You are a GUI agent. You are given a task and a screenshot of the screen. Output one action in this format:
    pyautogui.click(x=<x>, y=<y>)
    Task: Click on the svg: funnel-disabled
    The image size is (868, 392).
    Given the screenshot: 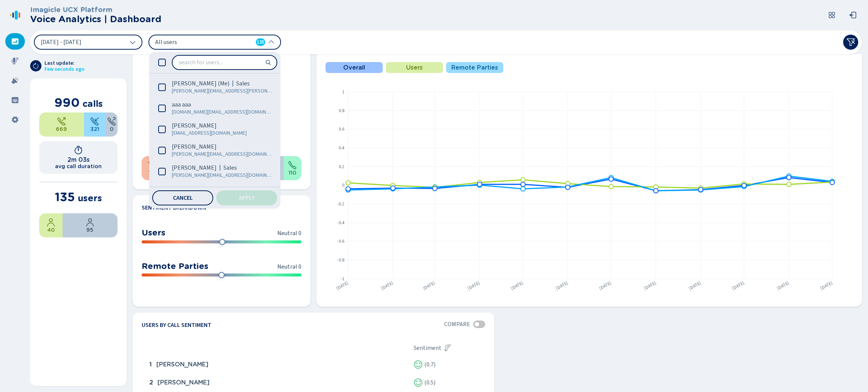 What is the action you would take?
    pyautogui.click(x=851, y=42)
    